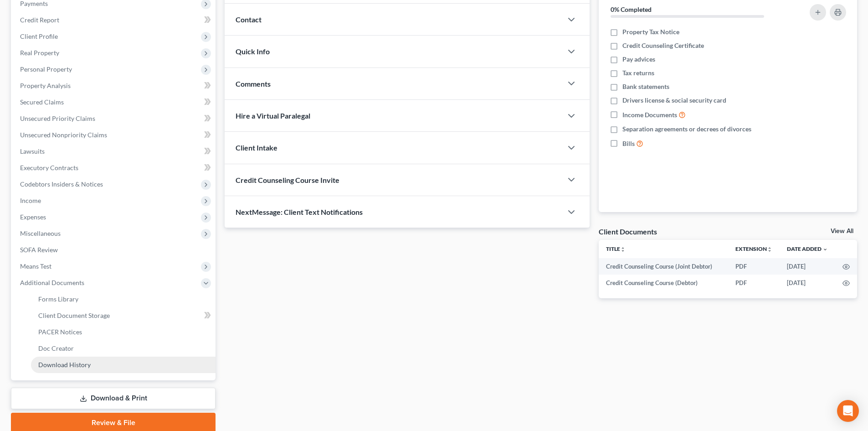  Describe the element at coordinates (808, 248) in the screenshot. I see `a: Date Added expand_more` at that location.